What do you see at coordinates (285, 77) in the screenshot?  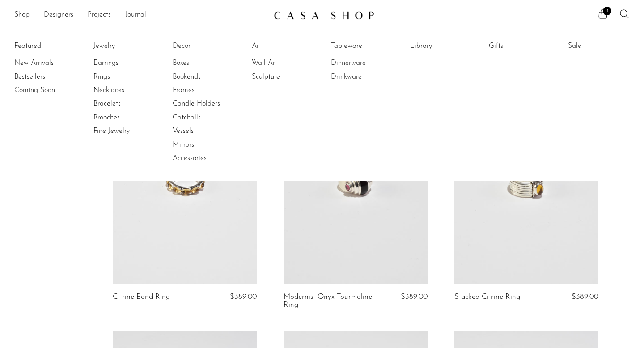 I see `a: Sculpture` at bounding box center [285, 77].